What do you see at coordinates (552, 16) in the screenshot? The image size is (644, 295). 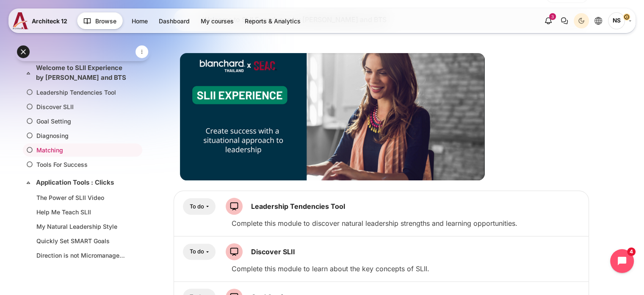 I see `div: 3` at bounding box center [552, 16].